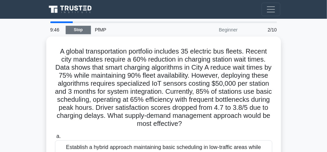 The image size is (327, 152). I want to click on span: a., so click(58, 136).